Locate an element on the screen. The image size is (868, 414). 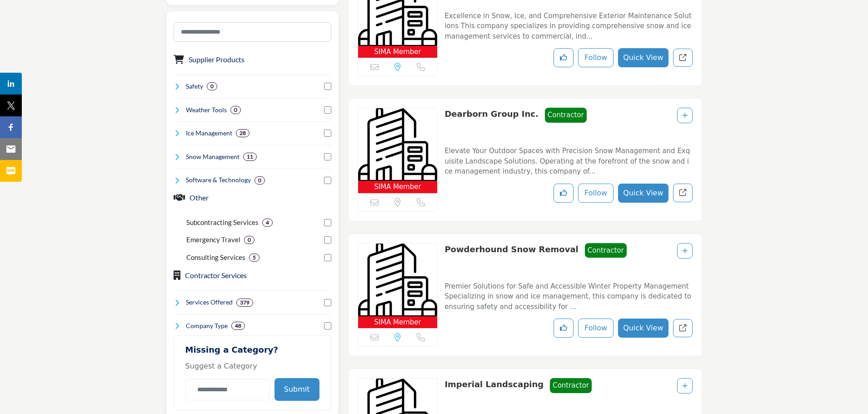
h4: Services Offered: Services Offered refers to the specific products, assistance, or expertise a bu... is located at coordinates (209, 302).